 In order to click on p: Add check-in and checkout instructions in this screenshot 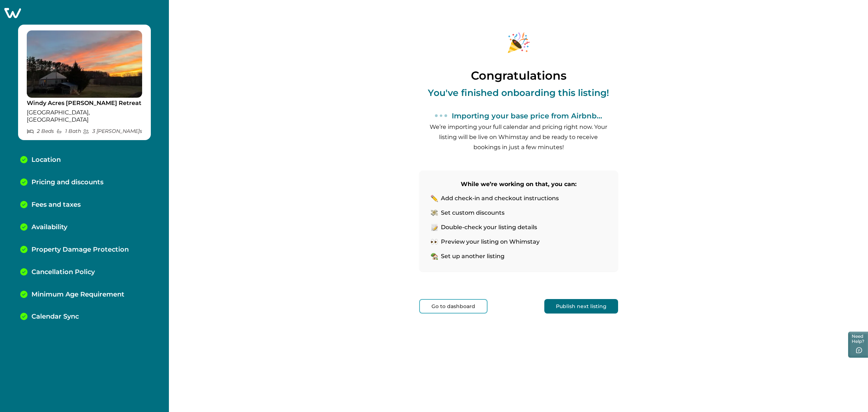, I will do `click(500, 198)`.